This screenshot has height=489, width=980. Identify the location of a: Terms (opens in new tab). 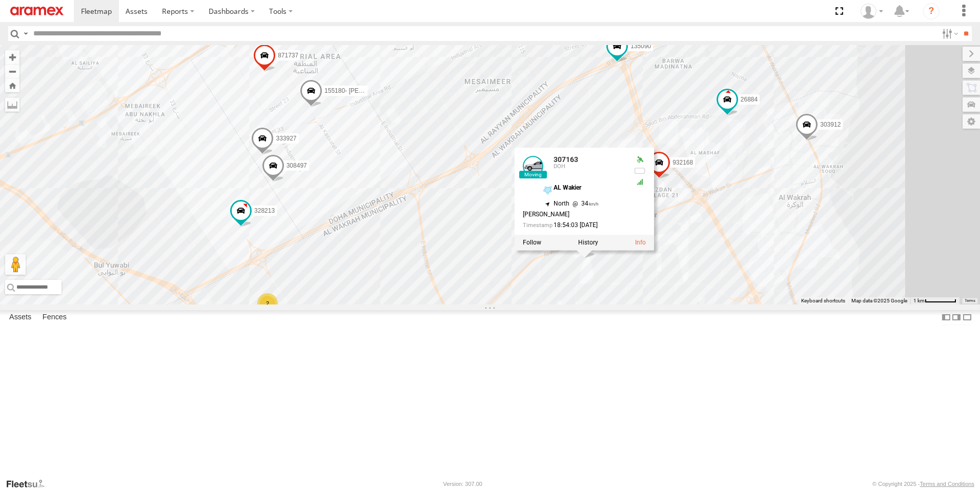
(970, 301).